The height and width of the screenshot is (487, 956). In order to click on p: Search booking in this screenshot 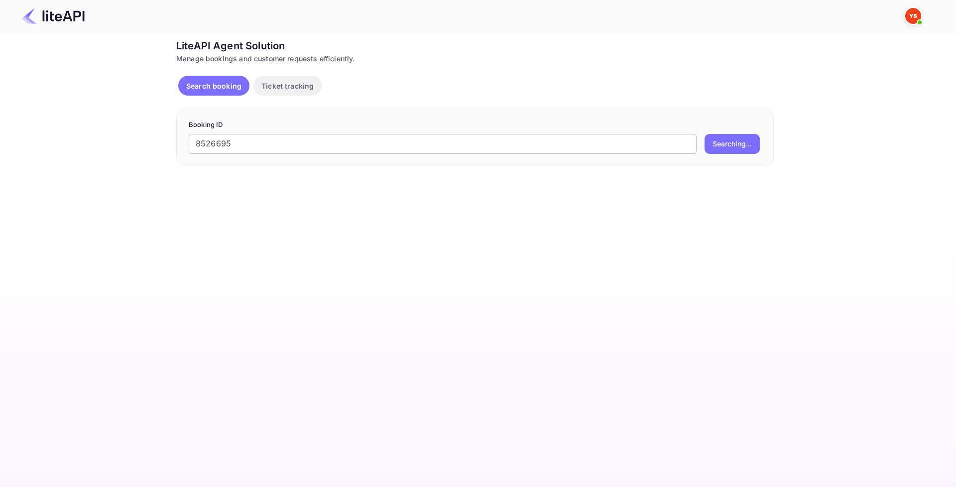, I will do `click(214, 86)`.